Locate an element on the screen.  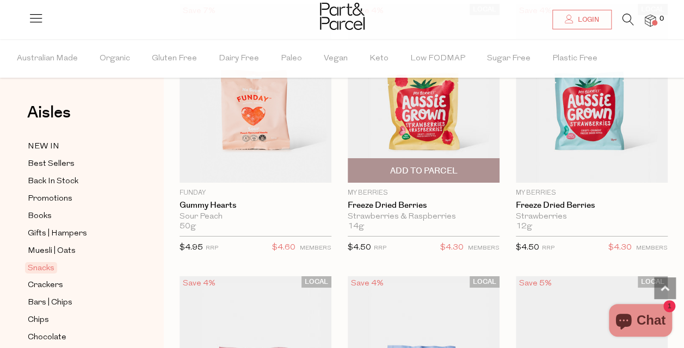
a: Gifts | Hampers is located at coordinates (77, 233).